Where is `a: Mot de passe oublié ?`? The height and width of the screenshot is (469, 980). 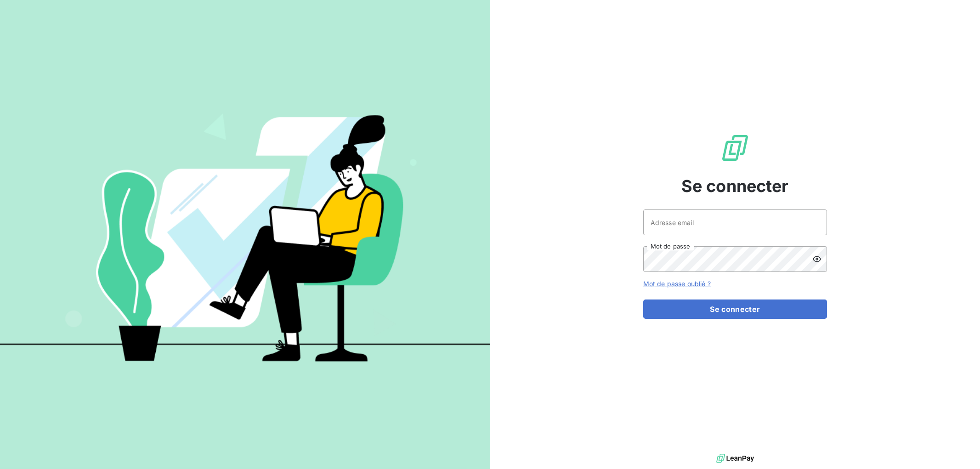
a: Mot de passe oublié ? is located at coordinates (677, 283).